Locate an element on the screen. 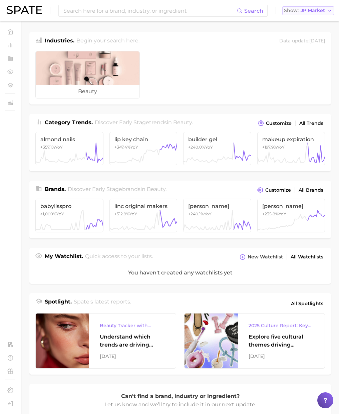  a: Beauty Tracker with Popularity IndexUnderstand which trends are driving engagement across platfor... is located at coordinates (106, 341).